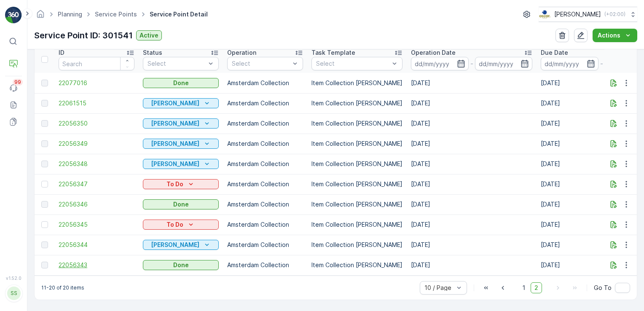 This screenshot has height=311, width=644. Describe the element at coordinates (153, 53) in the screenshot. I see `p: Status` at that location.